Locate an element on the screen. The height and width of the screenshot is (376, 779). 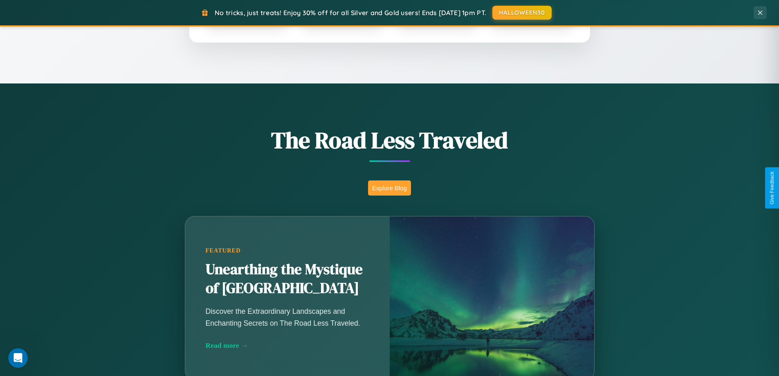
p: Discover the Extraordinary Landscapes and Enchanting Secrets on The Road Less Traveled. is located at coordinates (287, 317).